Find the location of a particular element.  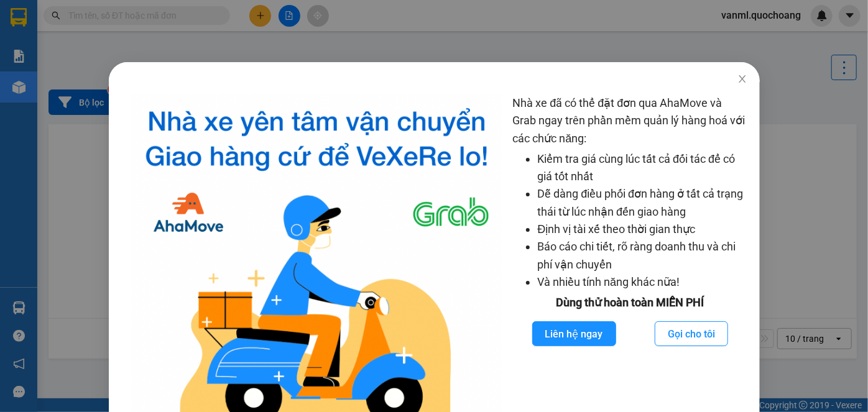

button: Close is located at coordinates (742, 80).